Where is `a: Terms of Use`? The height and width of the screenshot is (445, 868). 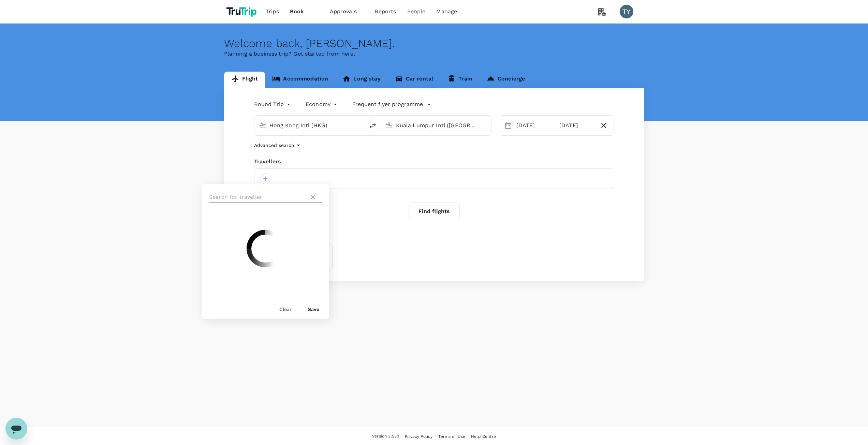
a: Terms of Use is located at coordinates (452, 437).